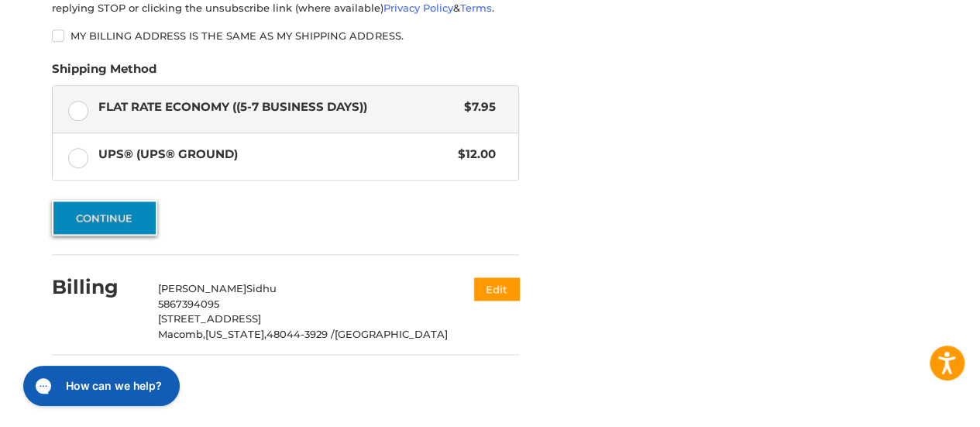 The width and height of the screenshot is (980, 427). What do you see at coordinates (274, 154) in the screenshot?
I see `span: UPS® (UPS® Ground)` at bounding box center [274, 154].